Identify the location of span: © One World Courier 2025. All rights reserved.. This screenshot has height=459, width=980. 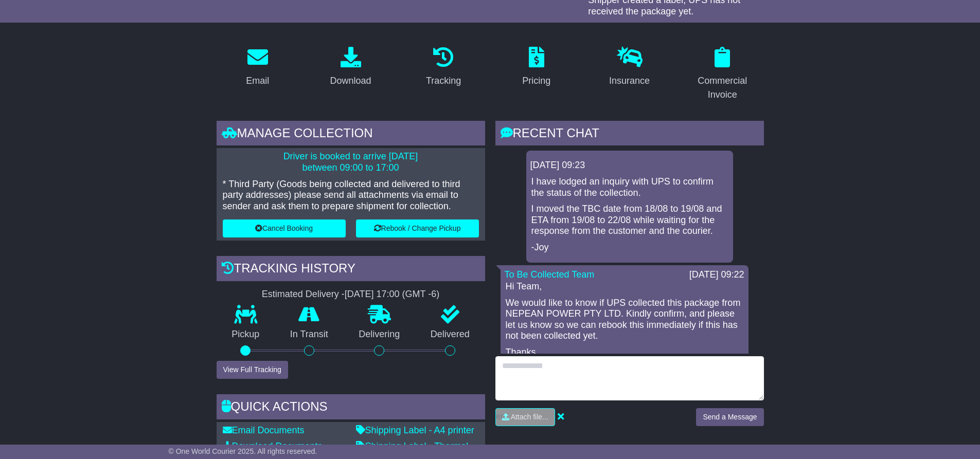
(243, 451).